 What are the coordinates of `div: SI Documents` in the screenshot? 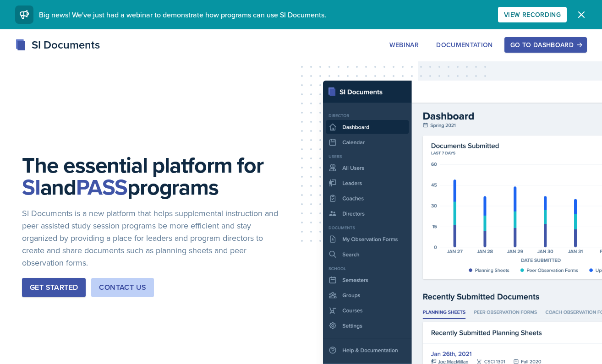 It's located at (57, 45).